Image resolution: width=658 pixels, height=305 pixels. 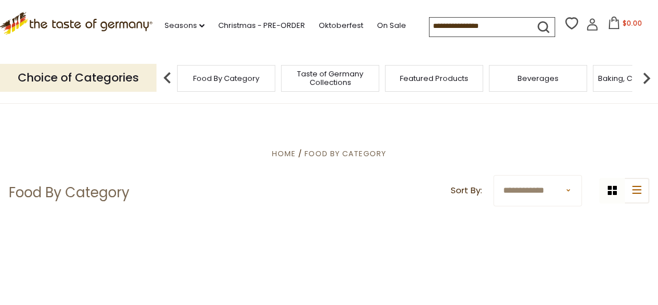 What do you see at coordinates (538, 78) in the screenshot?
I see `span: Beverages` at bounding box center [538, 78].